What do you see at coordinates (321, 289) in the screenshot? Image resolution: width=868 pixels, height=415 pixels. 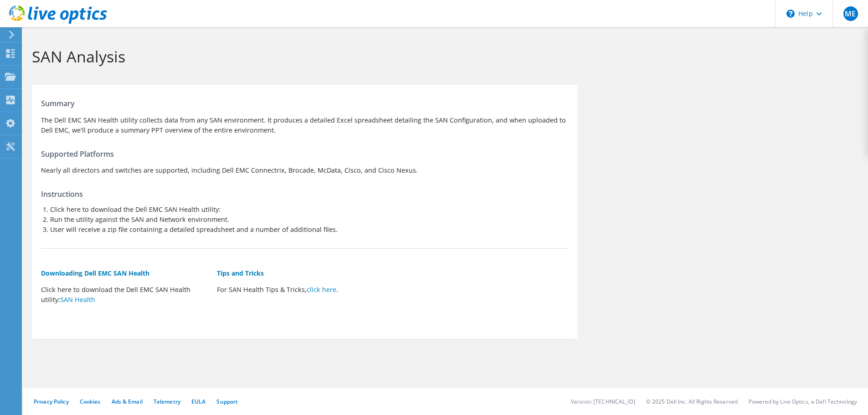 I see `a: click here` at bounding box center [321, 289].